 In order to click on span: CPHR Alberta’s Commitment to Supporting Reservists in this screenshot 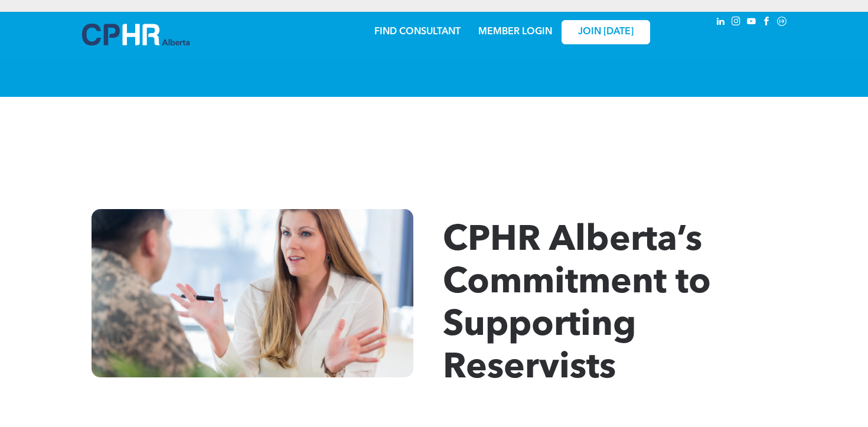, I will do `click(577, 304)`.